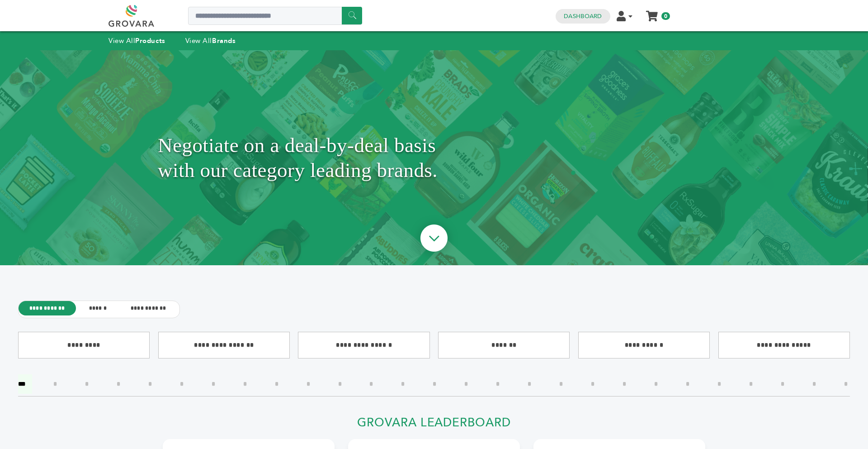  What do you see at coordinates (434, 157) in the screenshot?
I see `h1: Negotiate on a deal-by-deal basis with our category leading brands.` at bounding box center [434, 157].